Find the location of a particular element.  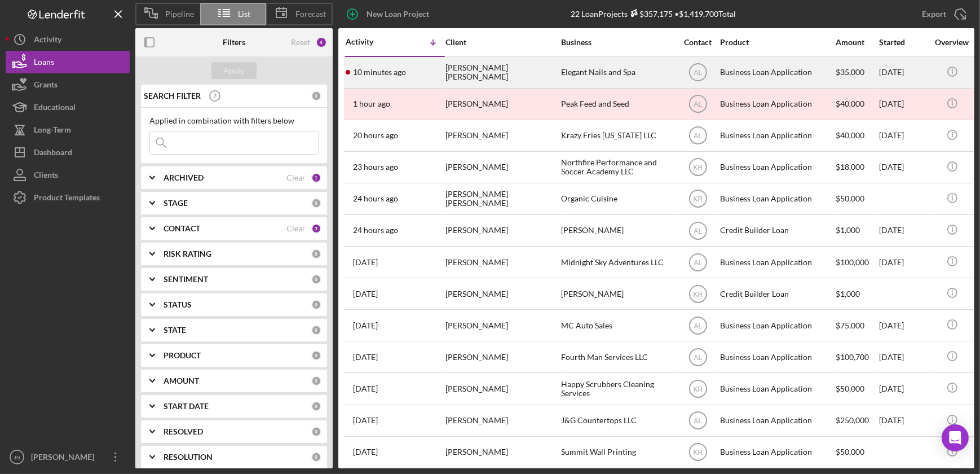

span: $100,700 is located at coordinates (852, 356).